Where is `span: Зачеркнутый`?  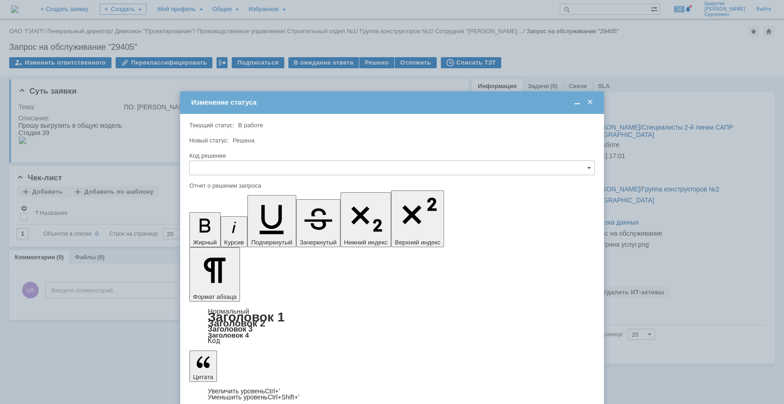 span: Зачеркнутый is located at coordinates (318, 242).